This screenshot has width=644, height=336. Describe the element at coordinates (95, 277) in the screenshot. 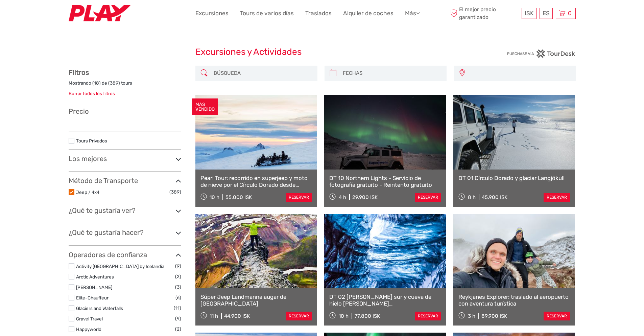

I see `a: Arctic Adventures` at that location.